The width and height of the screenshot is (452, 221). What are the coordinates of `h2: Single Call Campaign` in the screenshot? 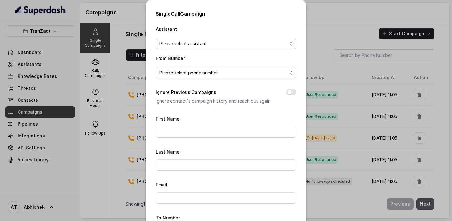 It's located at (226, 14).